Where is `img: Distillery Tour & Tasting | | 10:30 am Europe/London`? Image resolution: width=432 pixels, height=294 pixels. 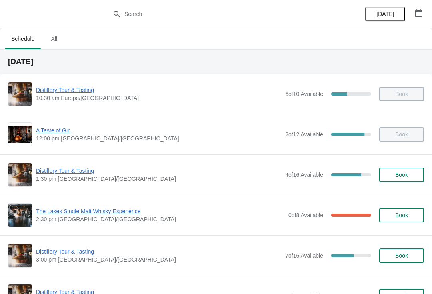
img: Distillery Tour & Tasting | | 10:30 am Europe/London is located at coordinates (20, 94).